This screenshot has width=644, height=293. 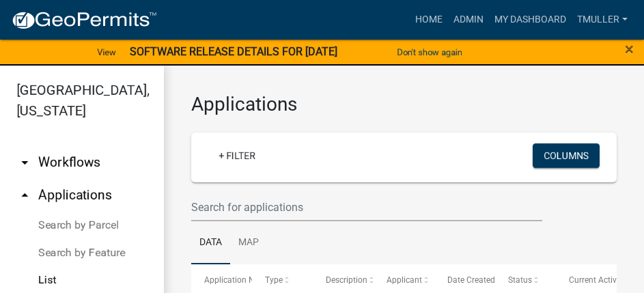 I want to click on input: Search for applications, so click(x=367, y=207).